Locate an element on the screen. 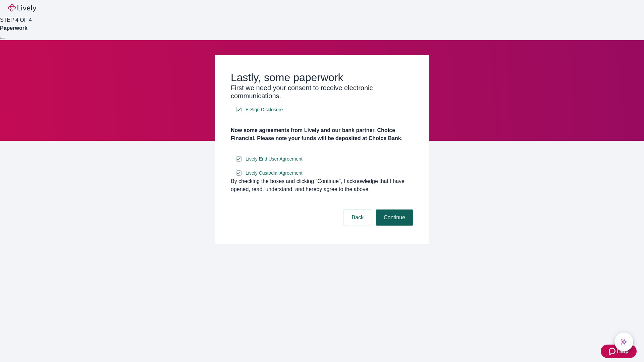 The height and width of the screenshot is (362, 644). h4: Now some agreements from Lively and our bank partner, Choice Financial. Please note your funds wi... is located at coordinates (322, 134).